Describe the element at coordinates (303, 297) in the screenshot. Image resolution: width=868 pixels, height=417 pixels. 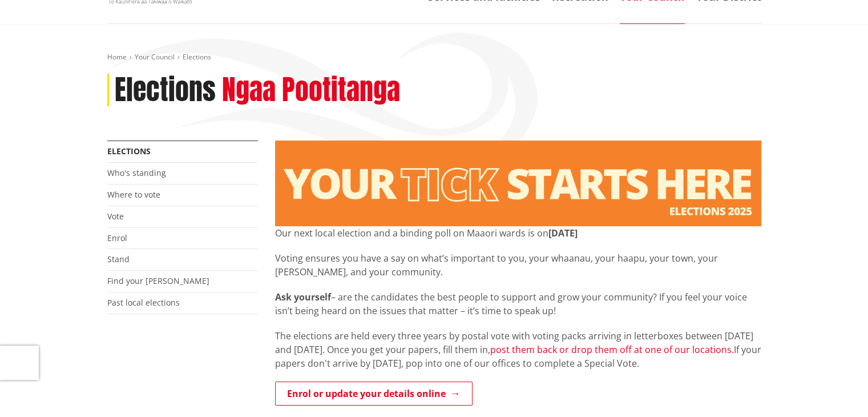
I see `strong: Ask yourself` at that location.